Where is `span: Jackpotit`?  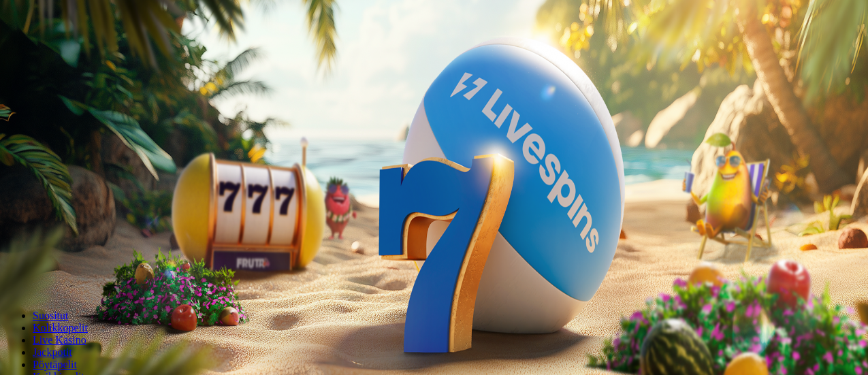
span: Jackpotit is located at coordinates (52, 352).